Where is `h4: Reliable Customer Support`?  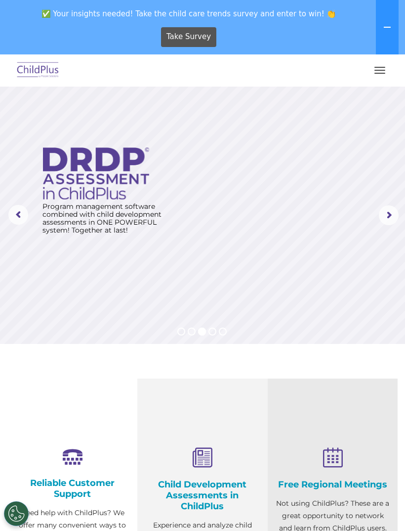
h4: Reliable Customer Support is located at coordinates (72, 488).